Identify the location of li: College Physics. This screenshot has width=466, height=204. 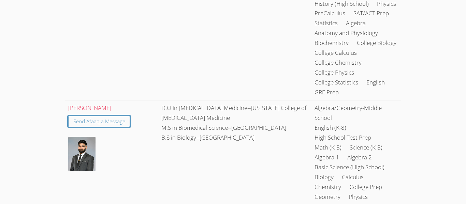
(334, 73).